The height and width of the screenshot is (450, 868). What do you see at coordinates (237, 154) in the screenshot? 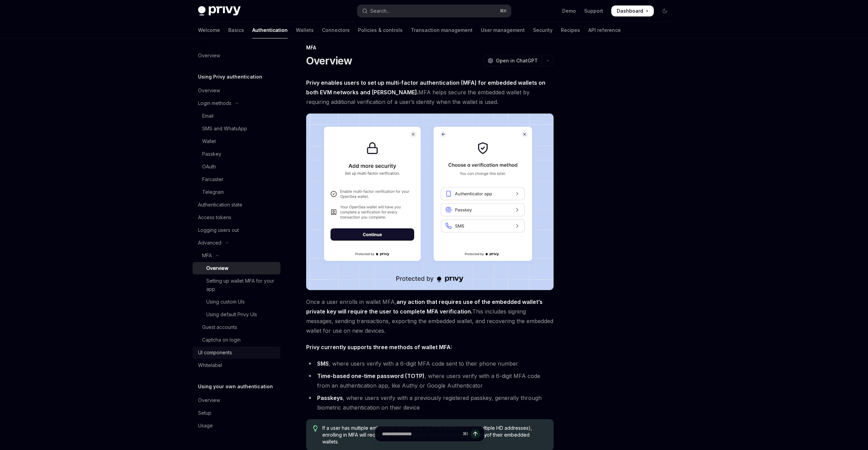
I see `a: Passkey` at bounding box center [237, 154].